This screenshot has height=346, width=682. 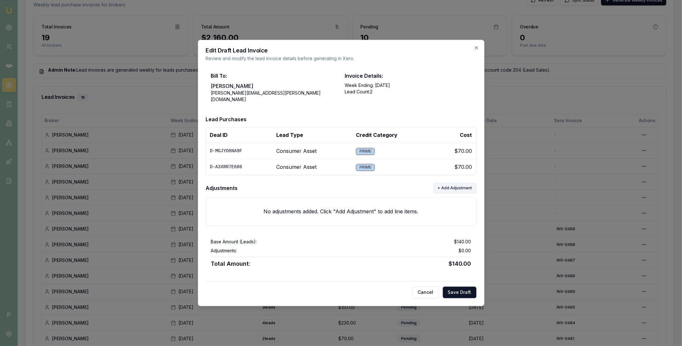 I want to click on th: Deal ID, so click(x=239, y=135).